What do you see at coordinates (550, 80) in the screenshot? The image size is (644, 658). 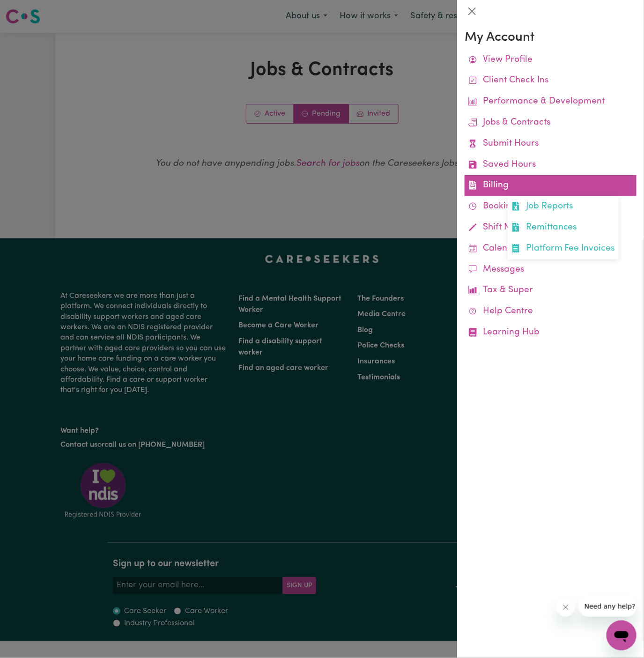 I see `a: Client Check Ins` at bounding box center [550, 80].